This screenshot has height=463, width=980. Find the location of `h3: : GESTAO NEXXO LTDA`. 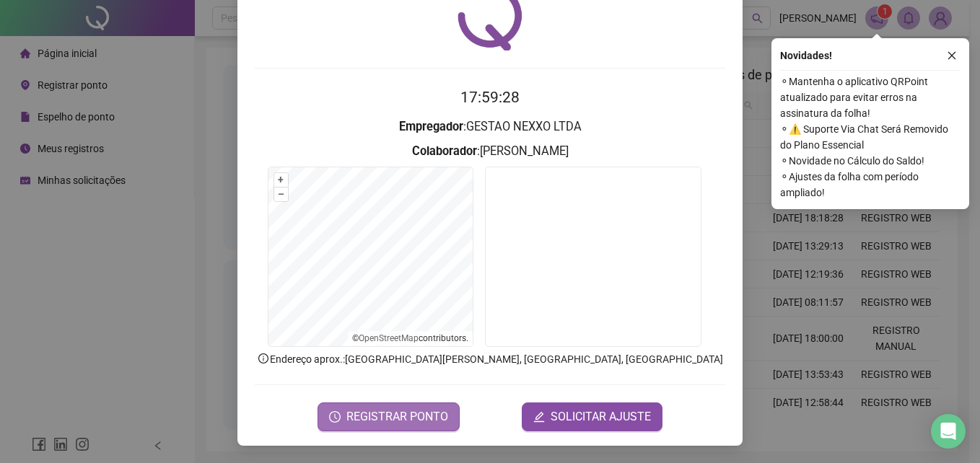

h3: : GESTAO NEXXO LTDA is located at coordinates (490, 127).